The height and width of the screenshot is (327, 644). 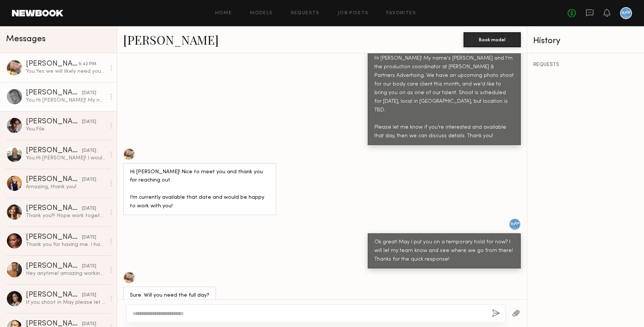 What do you see at coordinates (585, 41) in the screenshot?
I see `div: History` at bounding box center [585, 41].